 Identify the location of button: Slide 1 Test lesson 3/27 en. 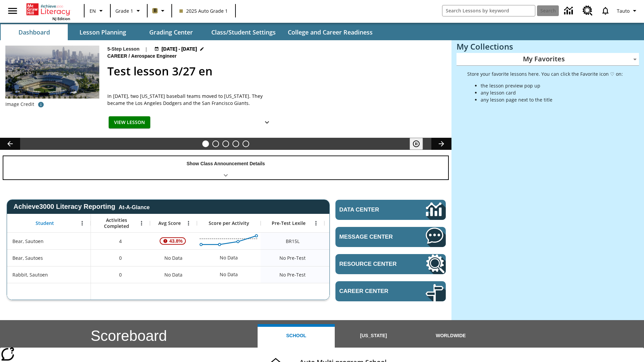
(205, 144).